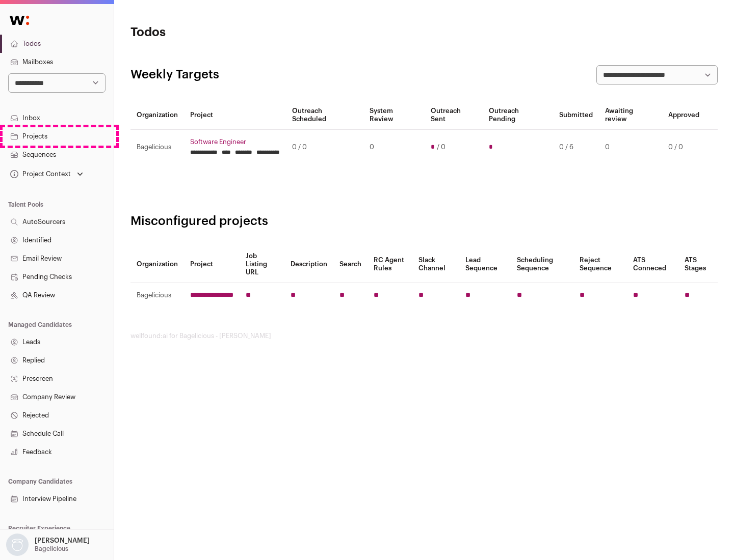 The height and width of the screenshot is (560, 734). What do you see at coordinates (350, 264) in the screenshot?
I see `th: Search` at bounding box center [350, 264].